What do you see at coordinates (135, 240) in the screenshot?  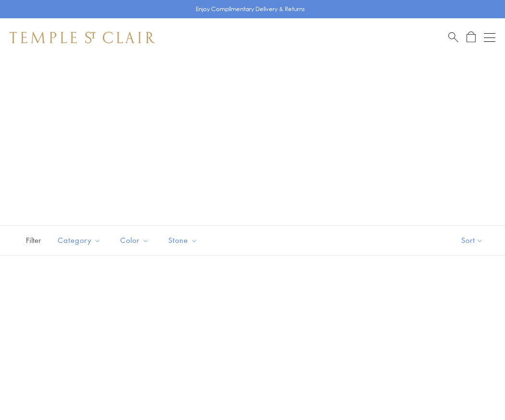 I see `span: Color` at bounding box center [135, 240].